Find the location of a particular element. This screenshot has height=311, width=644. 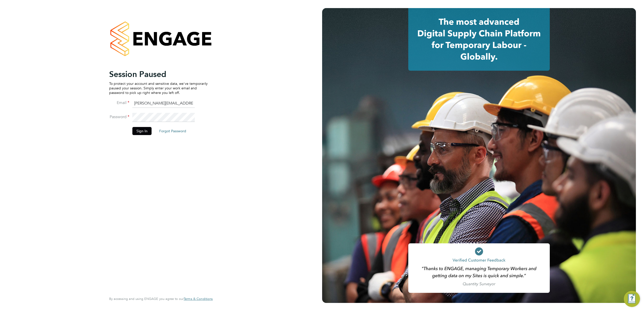

button: Sign In is located at coordinates (142, 131).